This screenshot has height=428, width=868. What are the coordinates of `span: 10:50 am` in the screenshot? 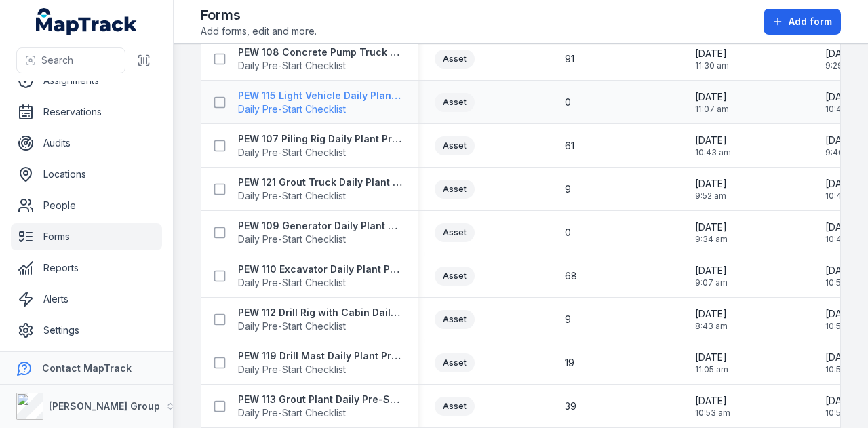 It's located at (843, 283).